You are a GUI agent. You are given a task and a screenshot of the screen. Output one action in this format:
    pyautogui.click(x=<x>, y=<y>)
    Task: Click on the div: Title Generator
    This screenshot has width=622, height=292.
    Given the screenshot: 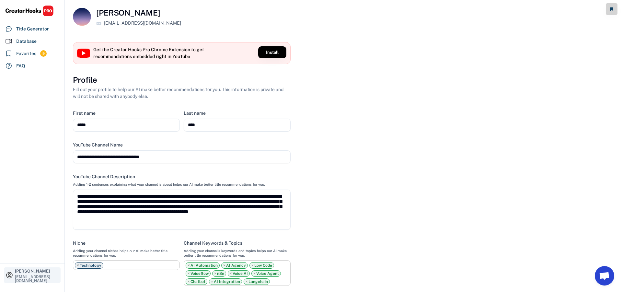 What is the action you would take?
    pyautogui.click(x=32, y=29)
    